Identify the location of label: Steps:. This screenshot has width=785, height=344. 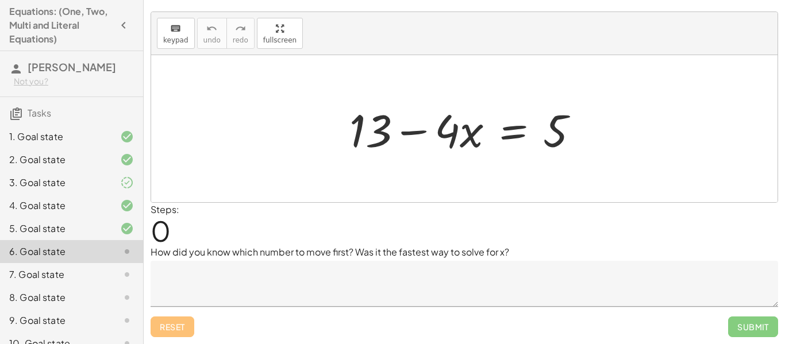
(165, 209).